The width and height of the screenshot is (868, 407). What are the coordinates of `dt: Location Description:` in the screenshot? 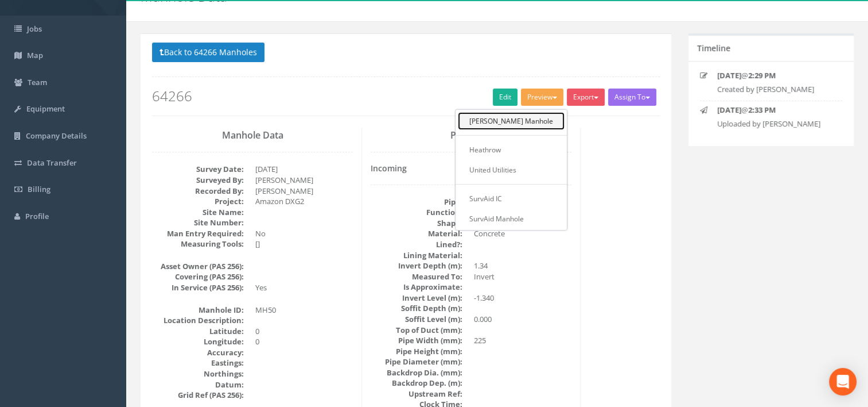 It's located at (198, 320).